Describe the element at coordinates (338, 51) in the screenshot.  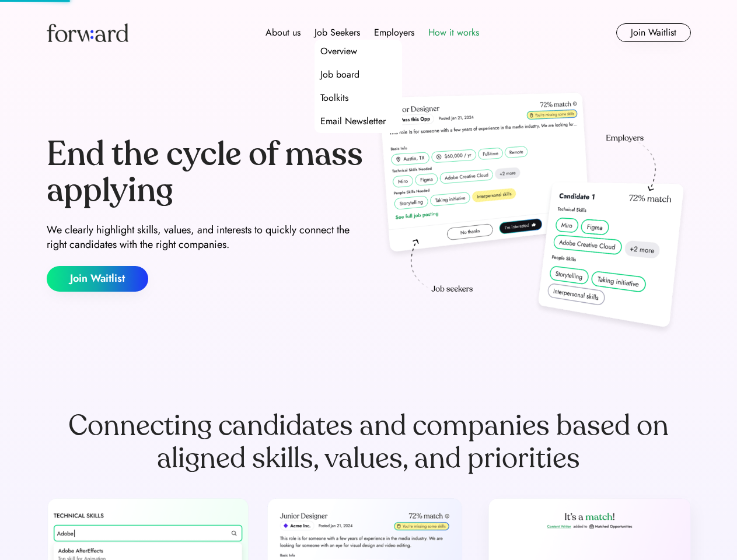
I see `div: Overview` at that location.